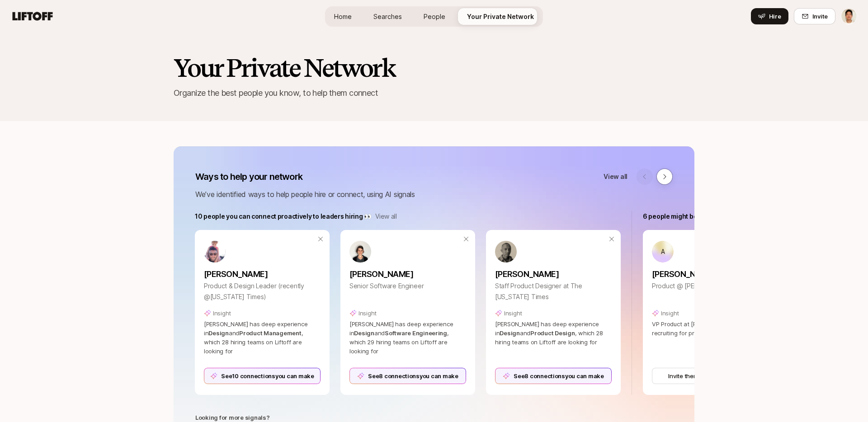  I want to click on p: A, so click(663, 251).